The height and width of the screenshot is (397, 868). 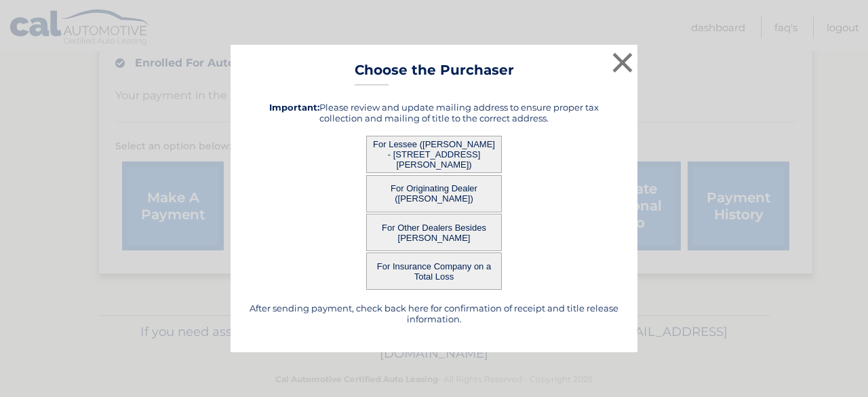 What do you see at coordinates (434, 313) in the screenshot?
I see `h5: After sending payment, check back here for confirmation of receipt and title release information.` at bounding box center [434, 313].